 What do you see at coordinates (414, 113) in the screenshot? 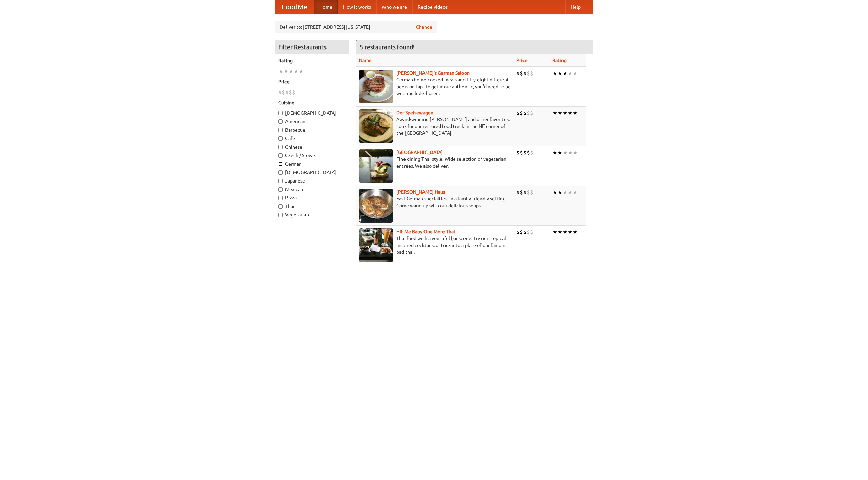
I see `a: Der Speisewagen` at bounding box center [414, 113].